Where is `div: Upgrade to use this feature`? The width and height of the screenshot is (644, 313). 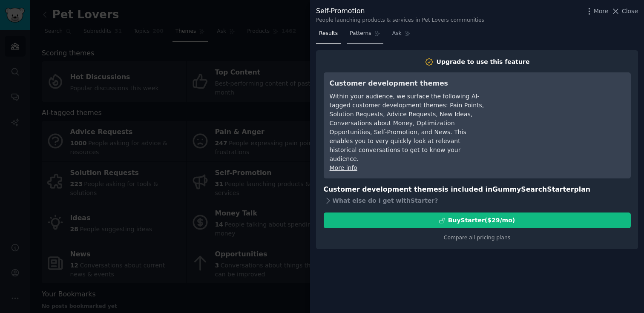
div: Upgrade to use this feature is located at coordinates (483, 62).